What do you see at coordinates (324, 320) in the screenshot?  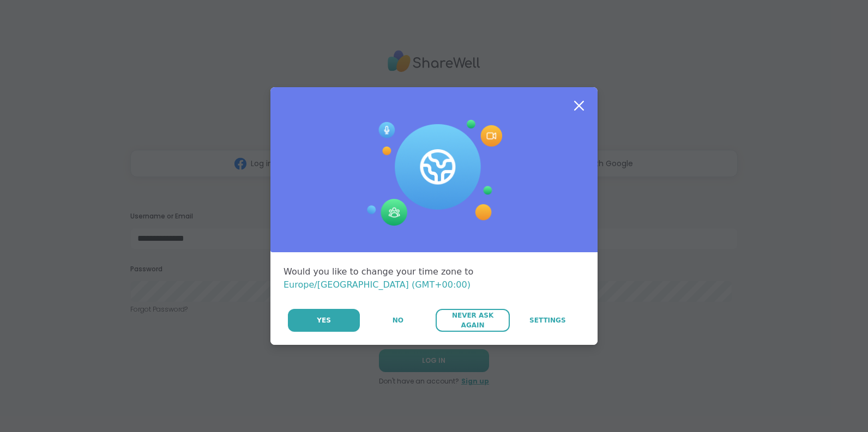 I see `button: Yes` at bounding box center [324, 320].